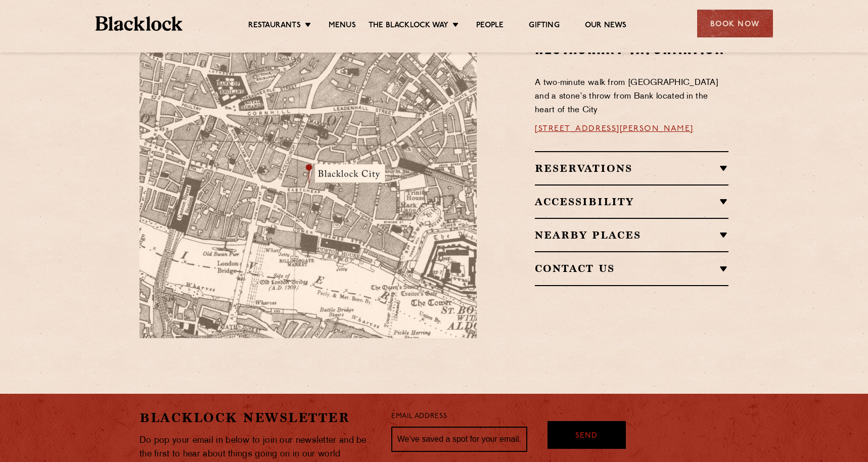  I want to click on h2: Blacklock Newsletter, so click(258, 418).